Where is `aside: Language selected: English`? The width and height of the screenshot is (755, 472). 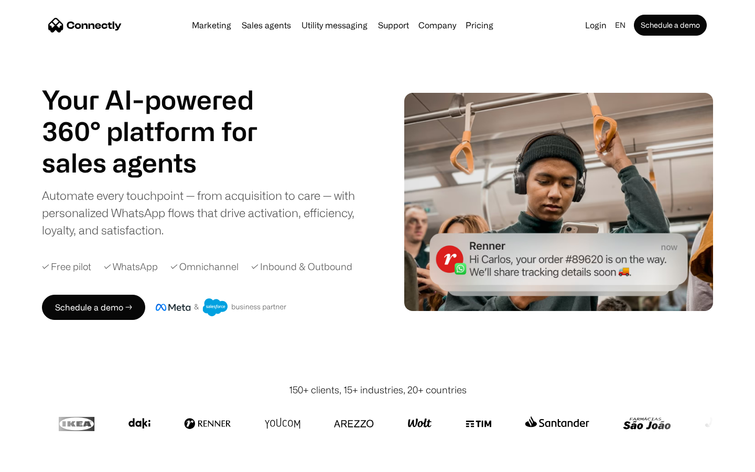
aside: Language selected: English is located at coordinates (37, 460).